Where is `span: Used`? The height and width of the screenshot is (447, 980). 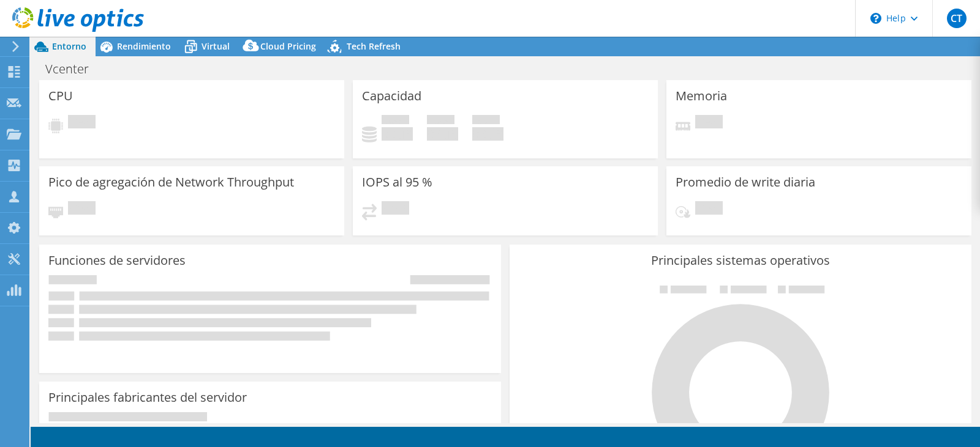
span: Used is located at coordinates (395, 121).